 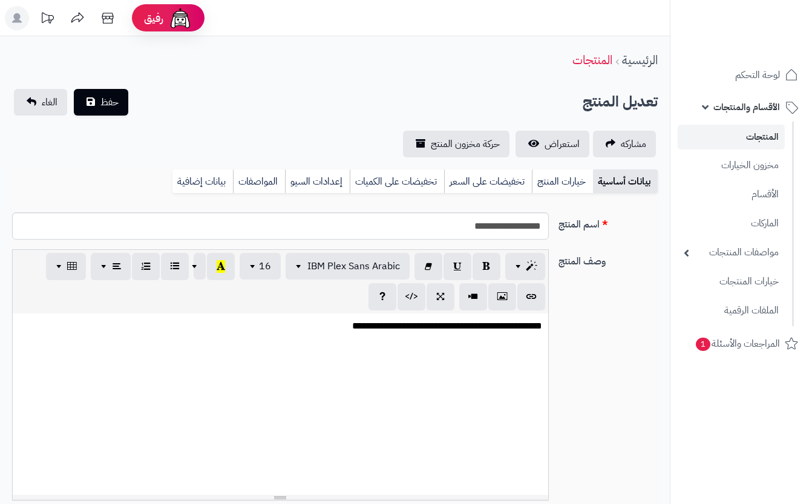 What do you see at coordinates (730, 310) in the screenshot?
I see `a: الملفات الرقمية` at bounding box center [730, 310].